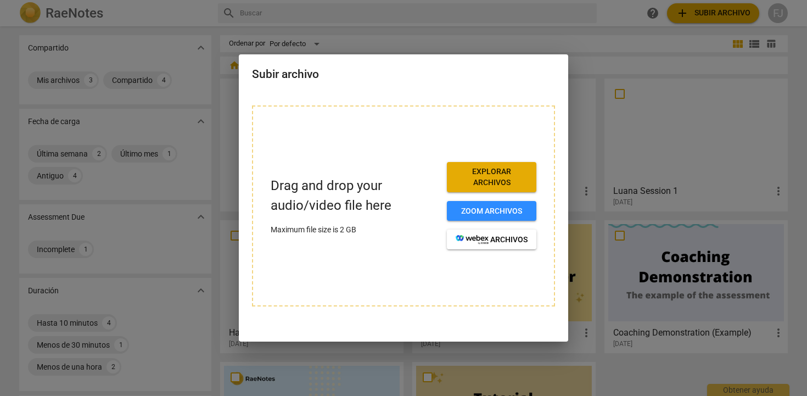 This screenshot has width=807, height=396. I want to click on span: Zoom archivos, so click(491, 211).